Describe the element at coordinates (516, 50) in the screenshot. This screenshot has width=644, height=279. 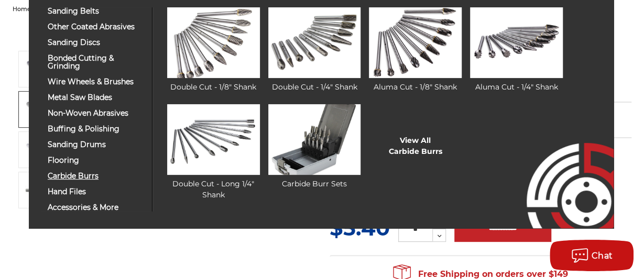
I see `a: Aluma Cut - 1/4" Shank` at that location.